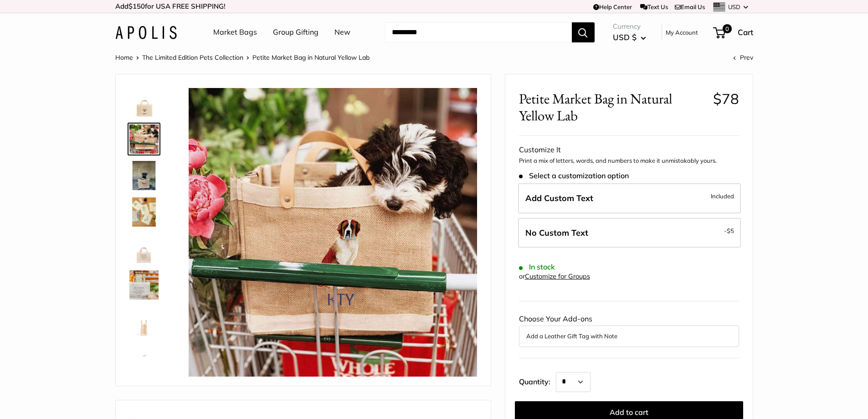 This screenshot has width=868, height=419. What do you see at coordinates (629, 198) in the screenshot?
I see `label: Add Custom Text` at bounding box center [629, 198].